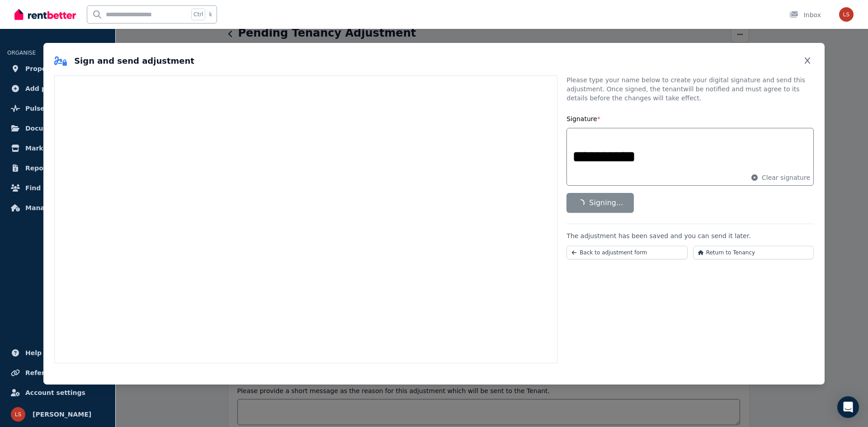  Describe the element at coordinates (605, 203) in the screenshot. I see `span: Signing...` at that location.